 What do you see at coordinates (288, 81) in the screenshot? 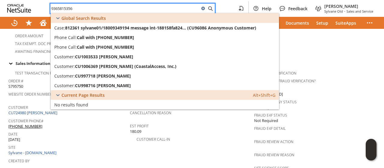
I see `a: Override Fraud Verification?` at bounding box center [288, 81].